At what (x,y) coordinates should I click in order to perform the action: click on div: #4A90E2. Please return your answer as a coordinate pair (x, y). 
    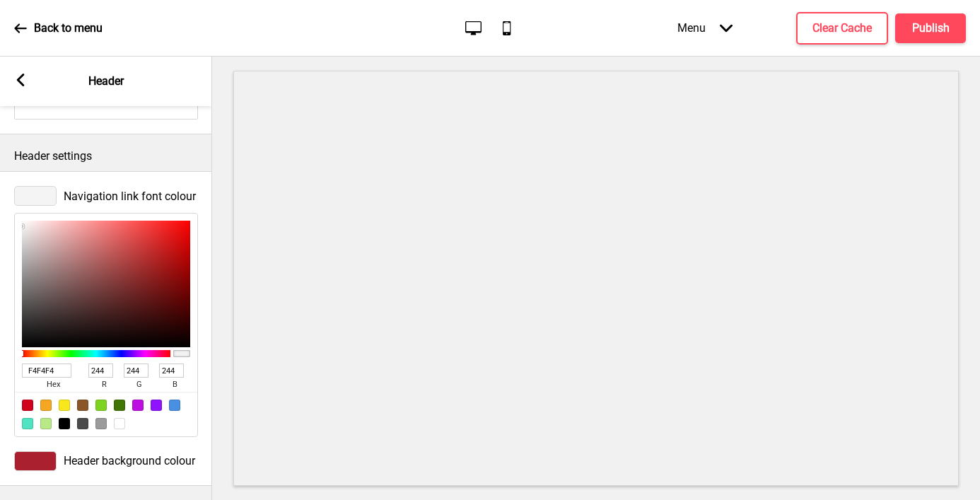
    Looking at the image, I should click on (174, 405).